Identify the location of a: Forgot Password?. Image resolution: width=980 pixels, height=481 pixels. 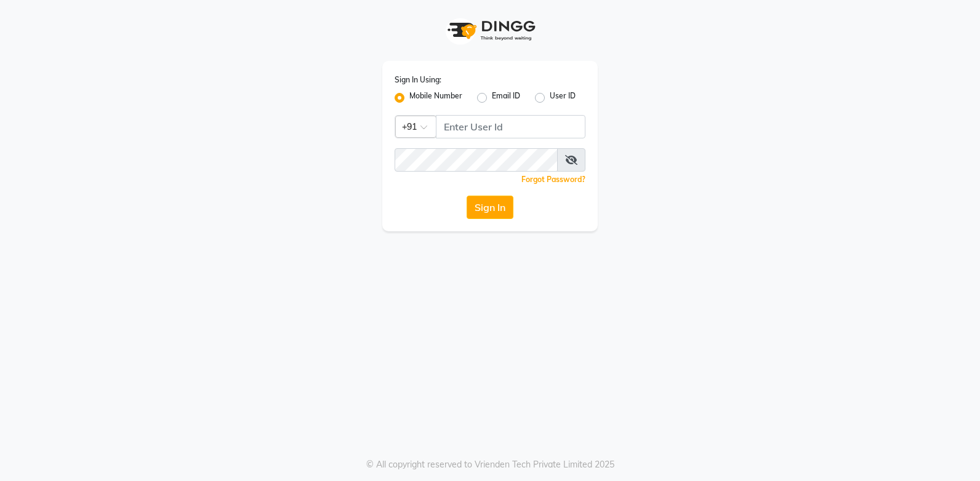
(553, 179).